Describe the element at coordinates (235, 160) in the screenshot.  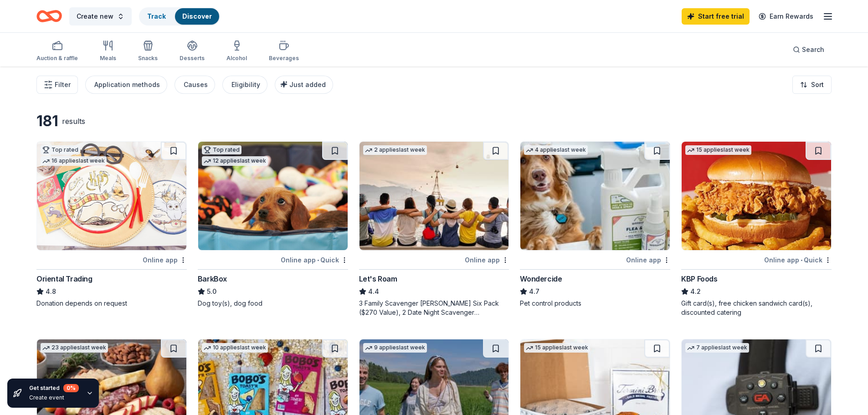
I see `div: 12 applies last week` at that location.